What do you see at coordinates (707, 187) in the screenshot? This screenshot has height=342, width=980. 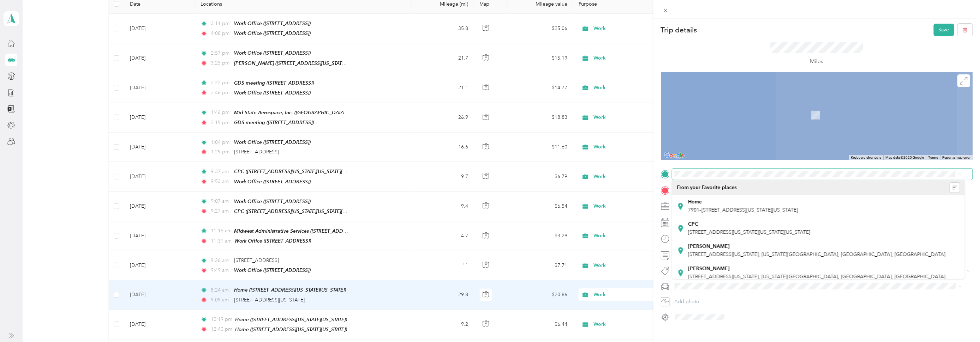 I see `span: From your Favorite places` at bounding box center [707, 187].